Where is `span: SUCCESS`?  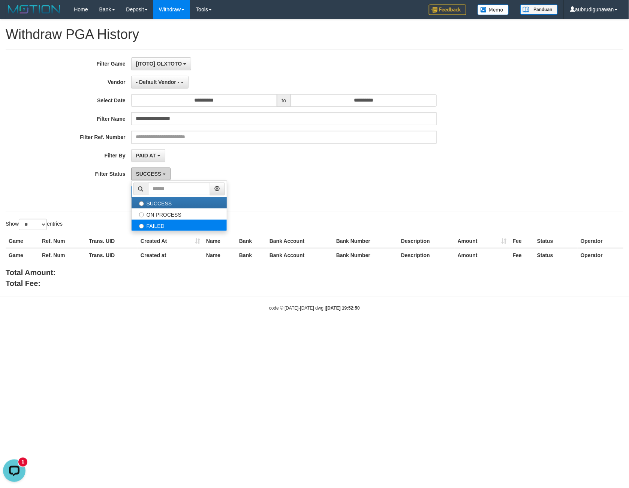
span: SUCCESS is located at coordinates (149, 174).